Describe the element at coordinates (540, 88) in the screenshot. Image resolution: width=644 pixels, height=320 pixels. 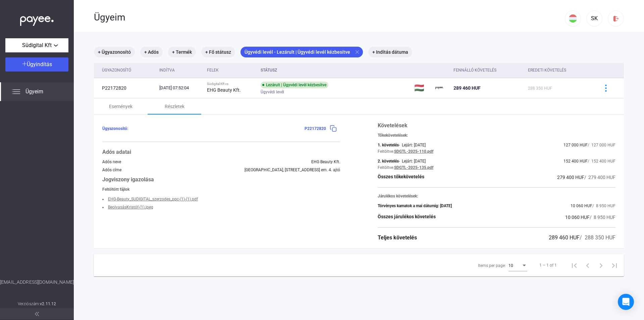
I see `span: 288 350 HUF` at that location.